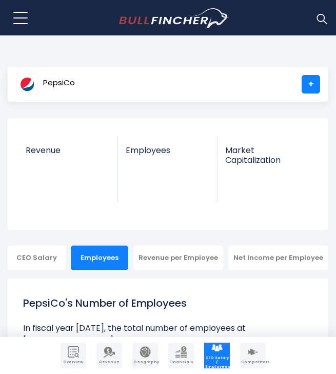 This screenshot has width=336, height=374. Describe the element at coordinates (268, 155) in the screenshot. I see `span: Market Capitalization` at that location.